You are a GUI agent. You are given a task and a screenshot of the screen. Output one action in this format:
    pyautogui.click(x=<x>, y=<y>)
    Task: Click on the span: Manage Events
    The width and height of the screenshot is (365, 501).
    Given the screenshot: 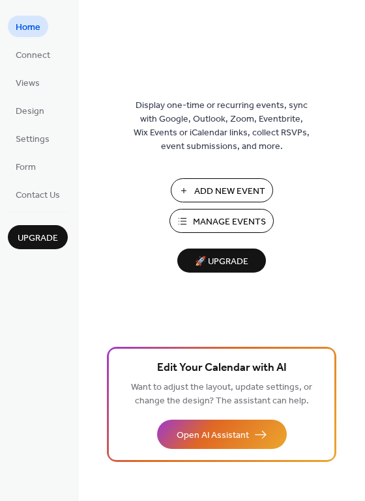 What is the action you would take?
    pyautogui.click(x=229, y=222)
    